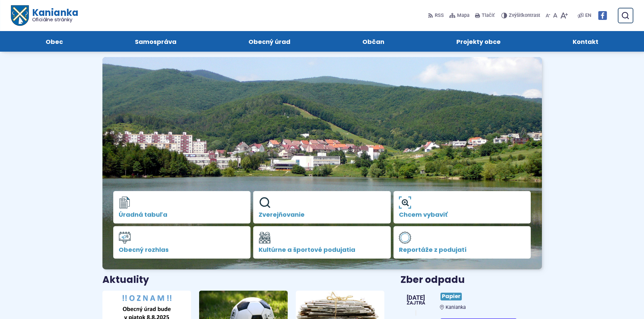 The height and width of the screenshot is (319, 644). What do you see at coordinates (322, 215) in the screenshot?
I see `span: Zverejňovanie` at bounding box center [322, 215].